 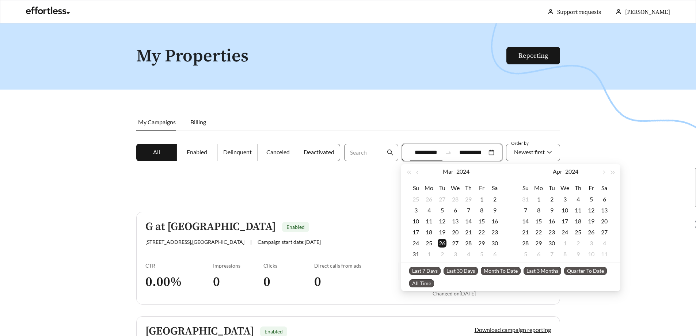 I want to click on span: Canceled, so click(x=278, y=152).